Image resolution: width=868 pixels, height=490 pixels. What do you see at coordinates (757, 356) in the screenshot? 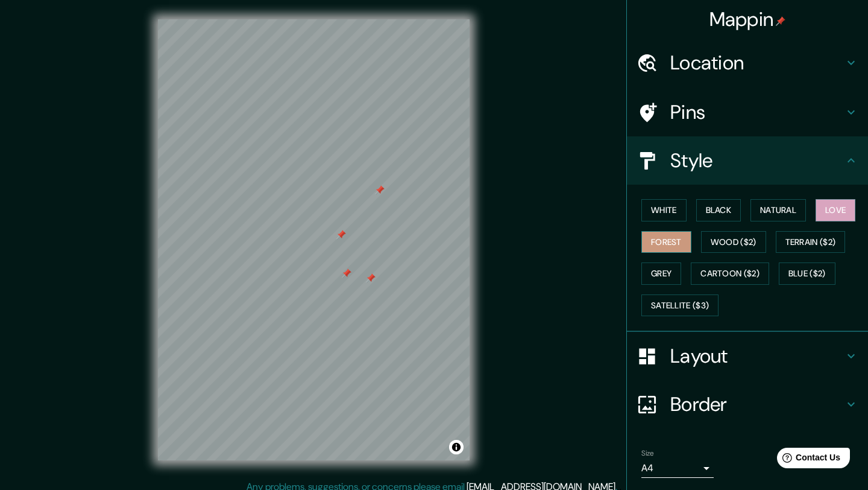
I see `h4: Layout` at bounding box center [757, 356].